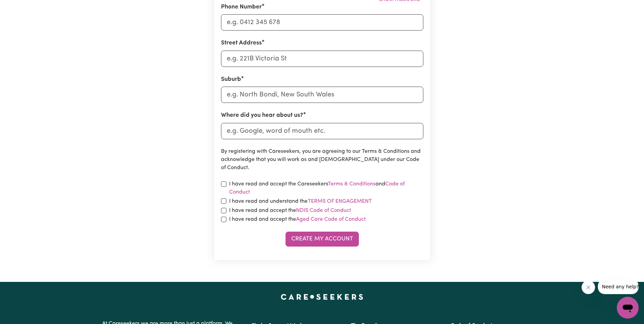 Image resolution: width=644 pixels, height=324 pixels. I want to click on a: Code of Conduct, so click(317, 188).